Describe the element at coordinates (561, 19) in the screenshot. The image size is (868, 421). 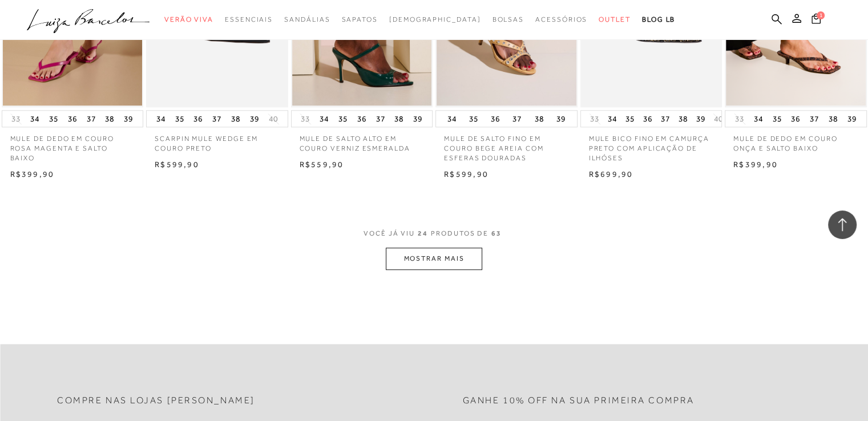
I see `span: Acessórios` at that location.